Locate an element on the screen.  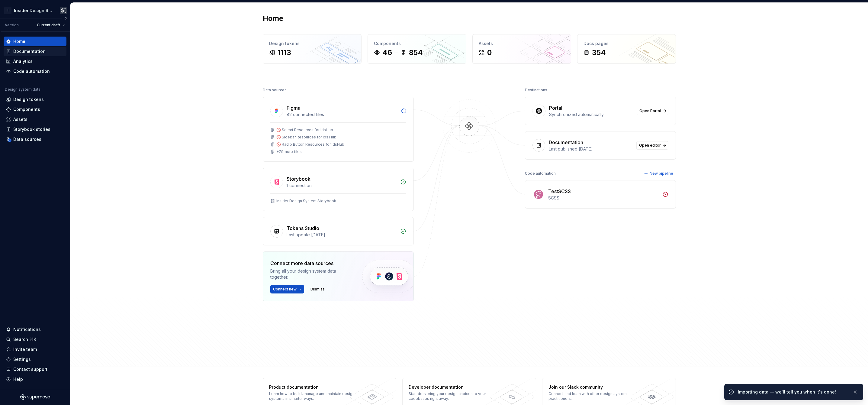
button: Search ⌘K is located at coordinates (35, 339).